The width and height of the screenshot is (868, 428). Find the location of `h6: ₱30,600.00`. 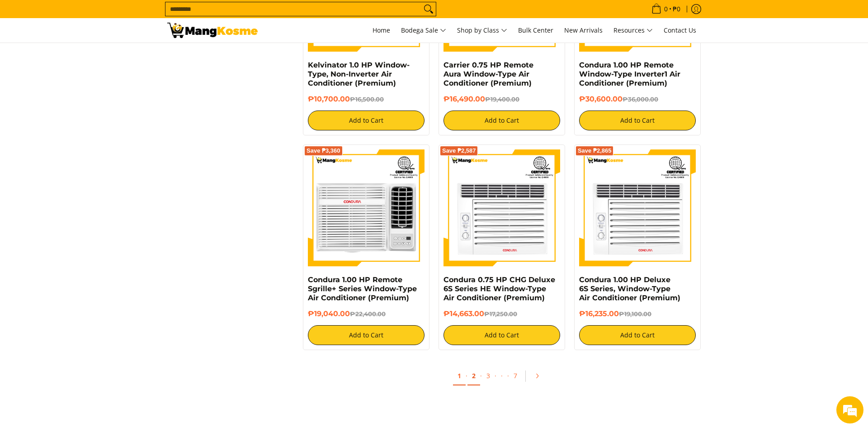

h6: ₱30,600.00 is located at coordinates (638, 99).